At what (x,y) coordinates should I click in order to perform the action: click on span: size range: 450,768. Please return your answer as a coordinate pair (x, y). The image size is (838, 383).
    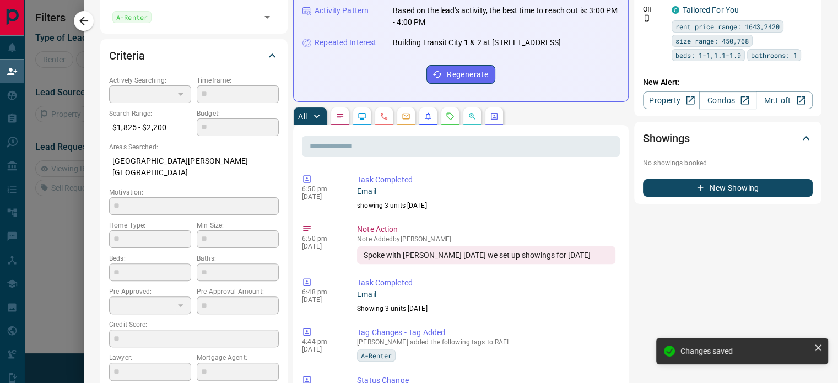
    Looking at the image, I should click on (712, 41).